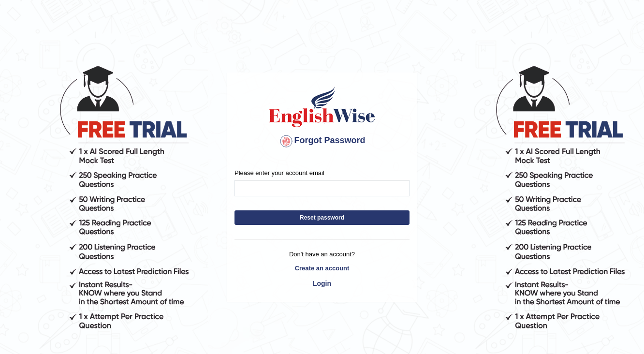 Image resolution: width=644 pixels, height=354 pixels. I want to click on a: Create an account, so click(322, 268).